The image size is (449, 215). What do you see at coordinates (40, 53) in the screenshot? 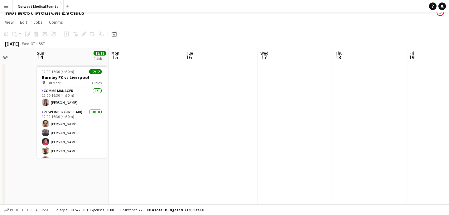
I see `span: Sun` at bounding box center [40, 53].